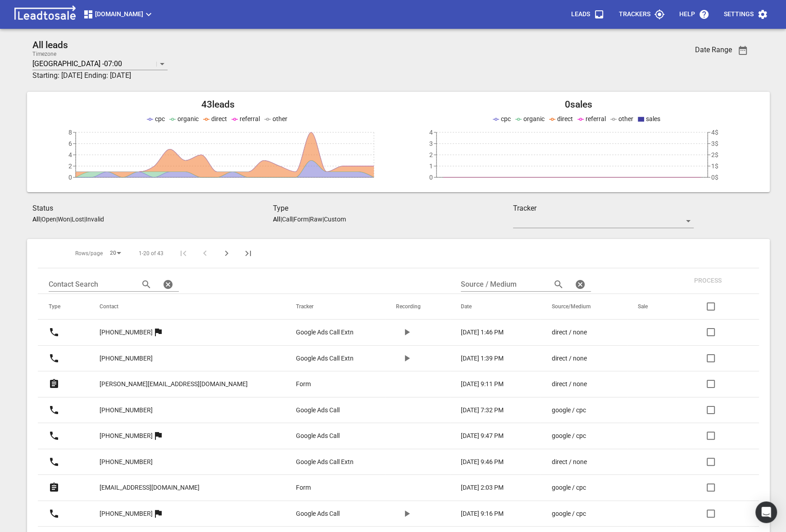  I want to click on p: Raw, so click(316, 219).